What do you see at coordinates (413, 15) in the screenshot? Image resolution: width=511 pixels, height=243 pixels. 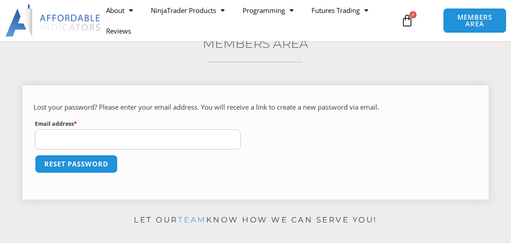 I see `span: 0` at bounding box center [413, 15].